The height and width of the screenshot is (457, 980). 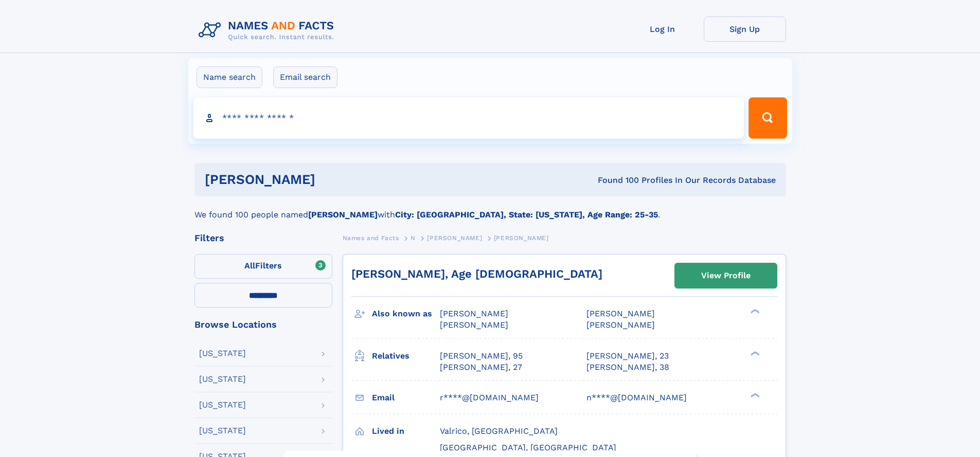 What do you see at coordinates (616, 180) in the screenshot?
I see `div: Found 100 Profiles In Our Records Database` at bounding box center [616, 180].